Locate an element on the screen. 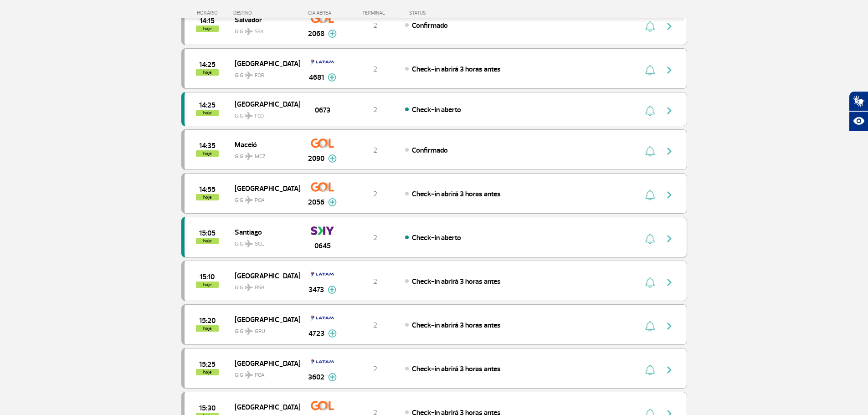  div: Plugin de acessibilidade da Hand Talk. is located at coordinates (858, 111).